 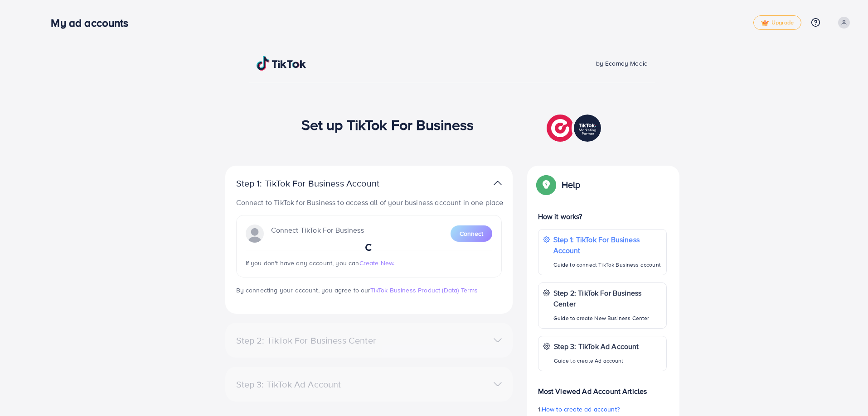 What do you see at coordinates (608, 299) in the screenshot?
I see `p: Step 2: TikTok For Business Center` at bounding box center [608, 299].